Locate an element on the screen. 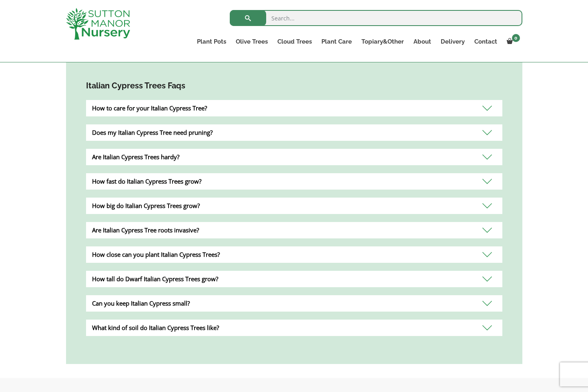 The image size is (588, 392). a: Plant Care is located at coordinates (336, 42).